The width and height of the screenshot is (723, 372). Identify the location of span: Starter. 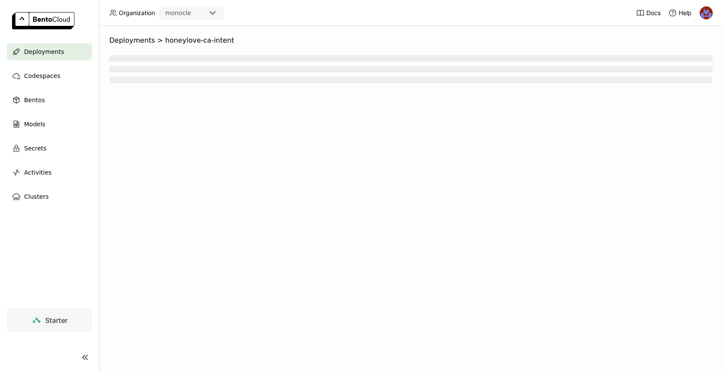
(56, 320).